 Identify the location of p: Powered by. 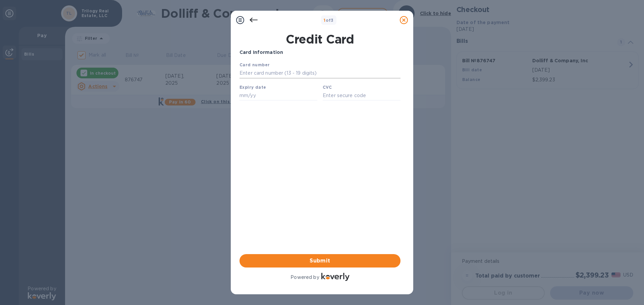
(305, 277).